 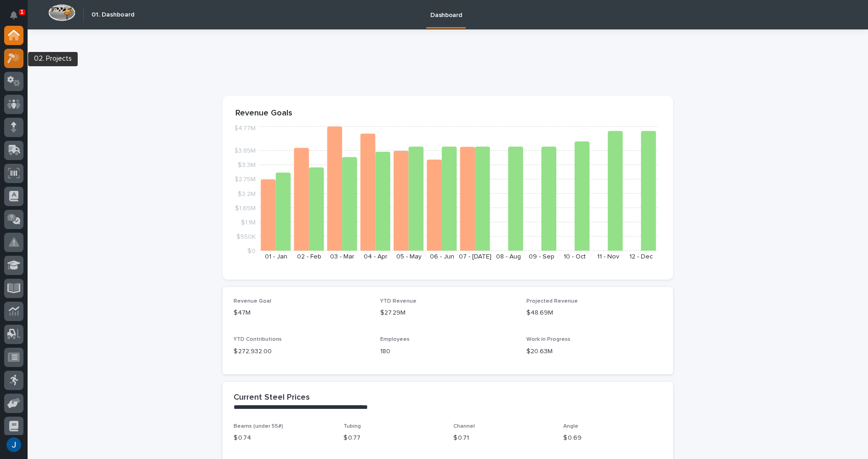 What do you see at coordinates (352, 427) in the screenshot?
I see `span: Tubing` at bounding box center [352, 427].